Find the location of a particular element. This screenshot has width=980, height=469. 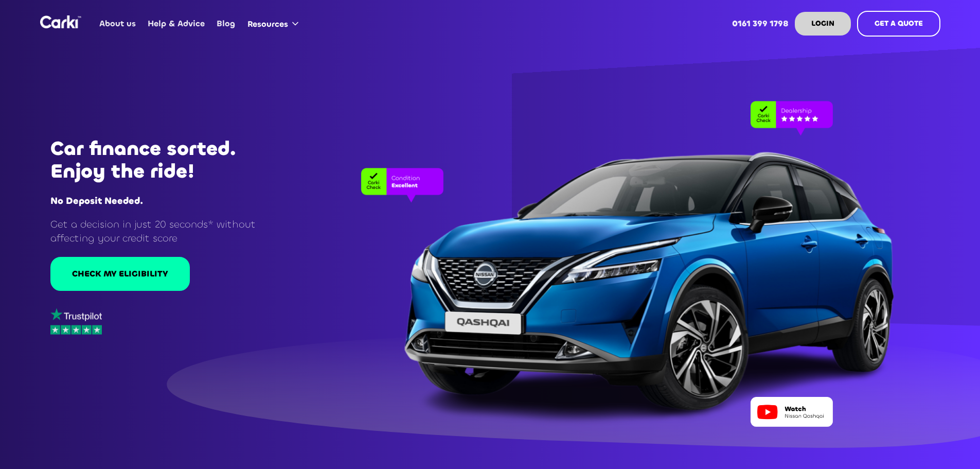

a: Help & Advice is located at coordinates (176, 24).